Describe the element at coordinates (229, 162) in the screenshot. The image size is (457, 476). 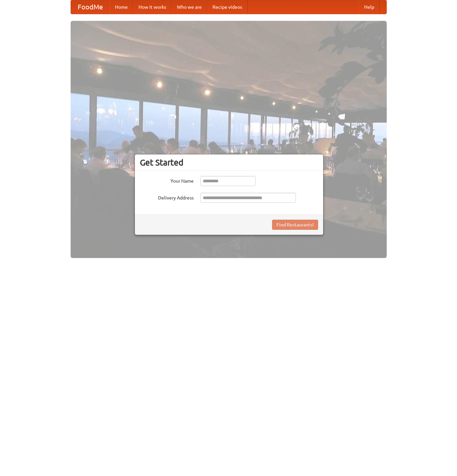
I see `h3: Get Started` at that location.